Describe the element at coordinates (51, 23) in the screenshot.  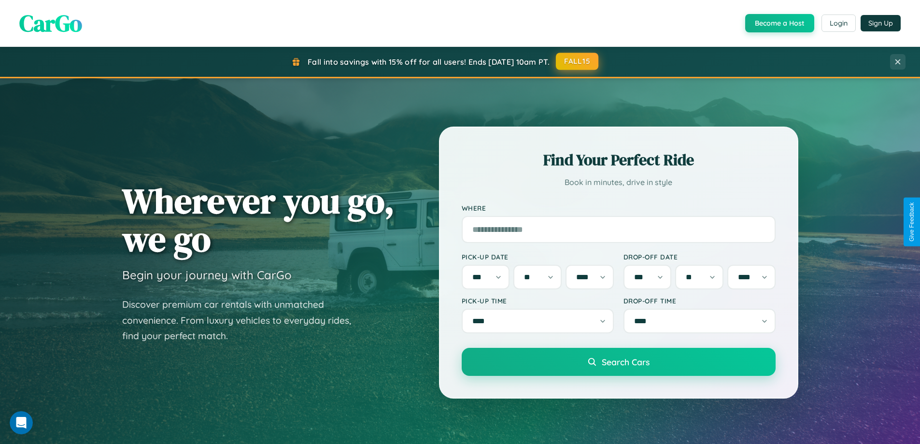
I see `span: CarGo` at that location.